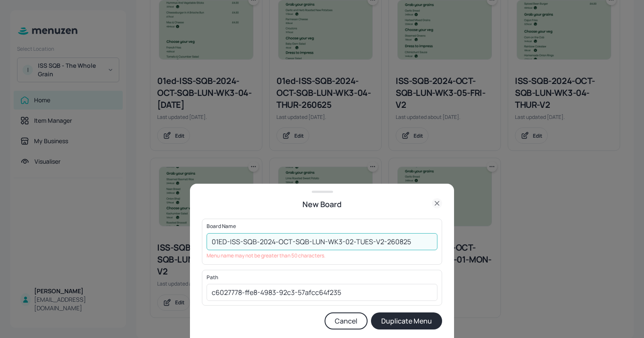 This screenshot has height=338, width=644. What do you see at coordinates (322, 277) in the screenshot?
I see `p: Path` at bounding box center [322, 277].